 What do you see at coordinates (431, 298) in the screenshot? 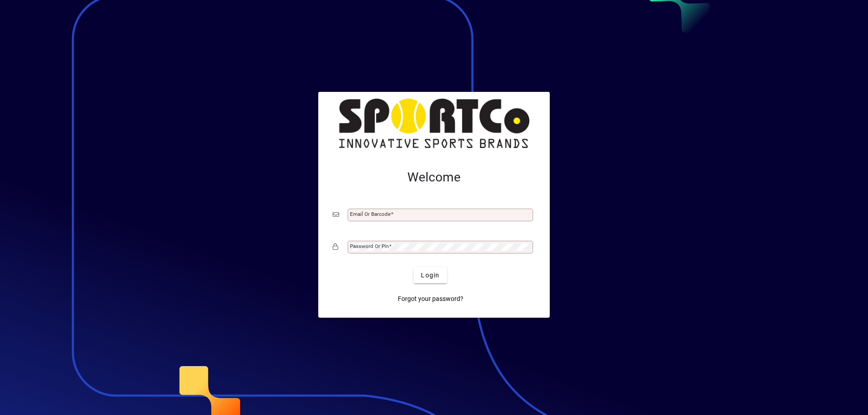
I see `span: Forgot your password?` at bounding box center [431, 298].